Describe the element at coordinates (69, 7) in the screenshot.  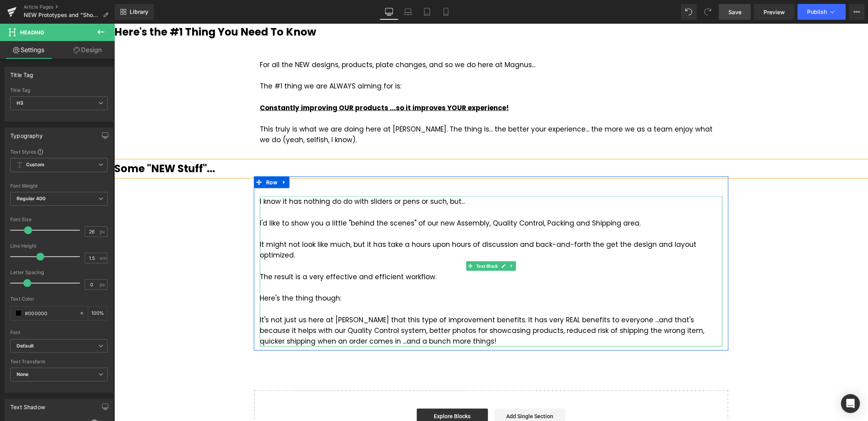
I see `a: Article Pages` at that location.